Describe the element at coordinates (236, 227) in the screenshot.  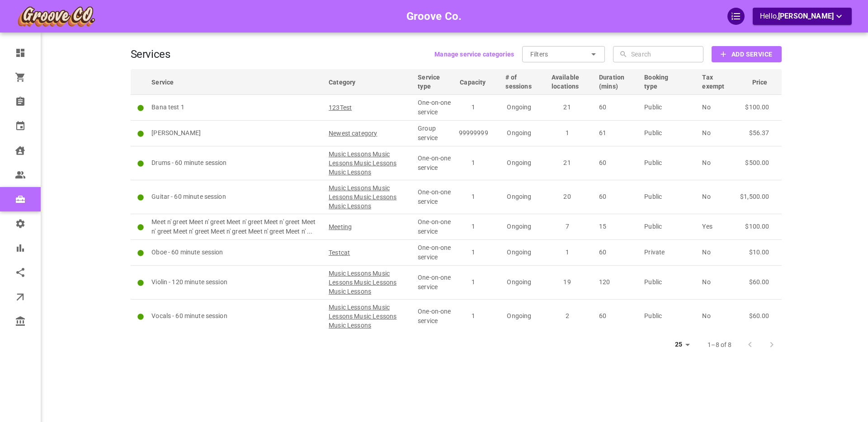
I see `p: Meet n' greet Meet n' greet Meet n' greet Meet n' greet Meet n' greet Meet n' greet Meet n' greet...` at that location.